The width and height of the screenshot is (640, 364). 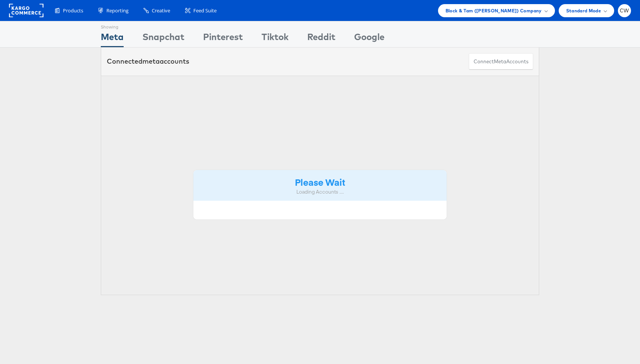 What do you see at coordinates (112, 26) in the screenshot?
I see `div: Showing` at bounding box center [112, 26].